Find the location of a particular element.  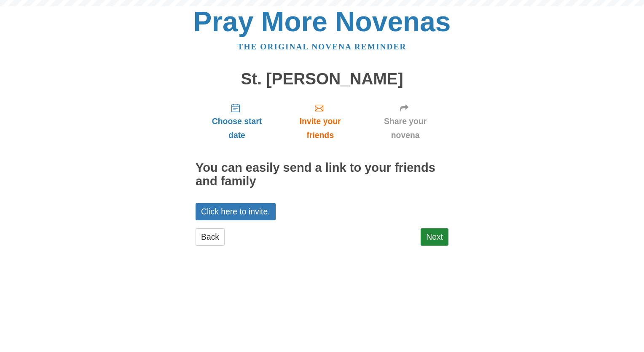

a: The original novena reminder is located at coordinates (322, 46).